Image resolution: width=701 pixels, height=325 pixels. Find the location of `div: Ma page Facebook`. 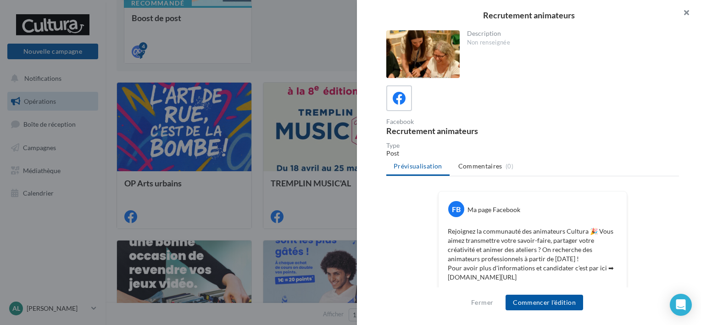

div: Ma page Facebook is located at coordinates (494, 210).